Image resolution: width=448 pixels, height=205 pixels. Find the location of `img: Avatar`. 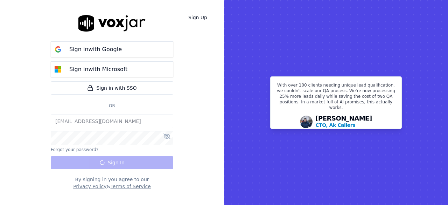

img: Avatar is located at coordinates (306, 122).